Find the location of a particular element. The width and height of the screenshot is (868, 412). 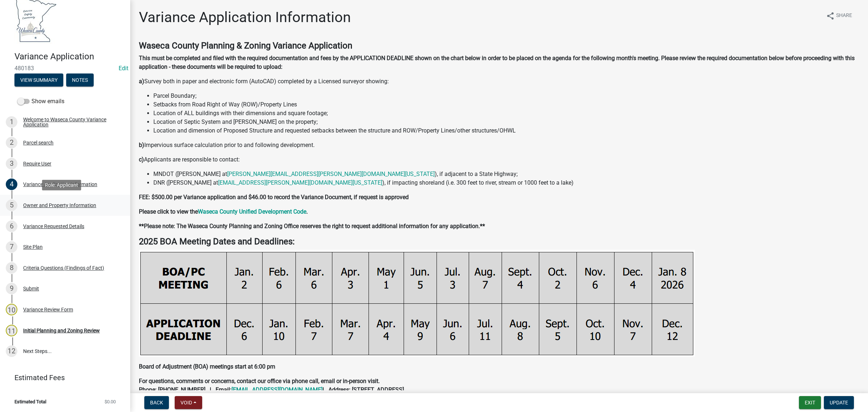

div: 3 is located at coordinates (12, 164).